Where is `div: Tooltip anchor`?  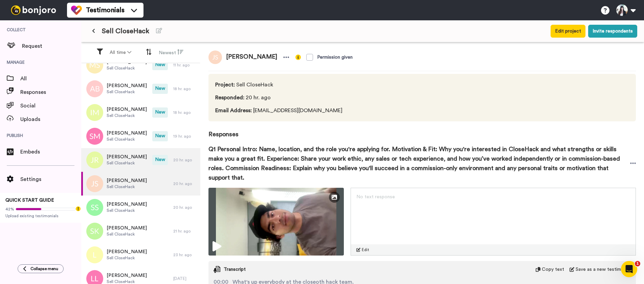
div: Tooltip anchor is located at coordinates (78, 209).